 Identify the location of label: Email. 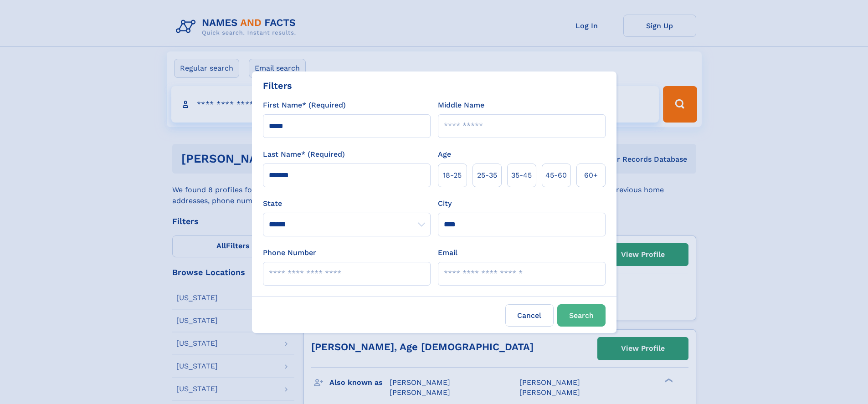
(447, 253).